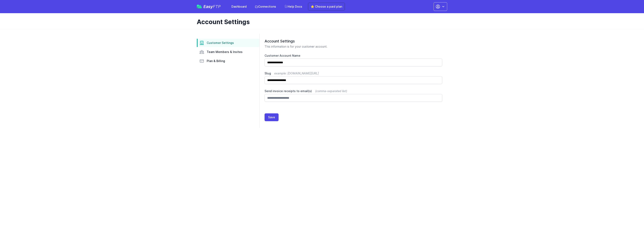  Describe the element at coordinates (220, 43) in the screenshot. I see `span: Customer Settings` at that location.